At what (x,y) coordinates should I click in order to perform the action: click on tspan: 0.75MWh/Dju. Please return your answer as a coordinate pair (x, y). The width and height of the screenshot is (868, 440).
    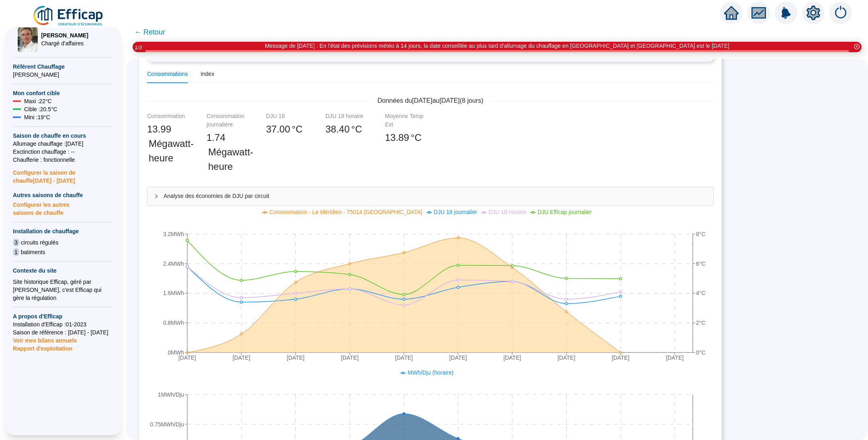
    Looking at the image, I should click on (167, 424).